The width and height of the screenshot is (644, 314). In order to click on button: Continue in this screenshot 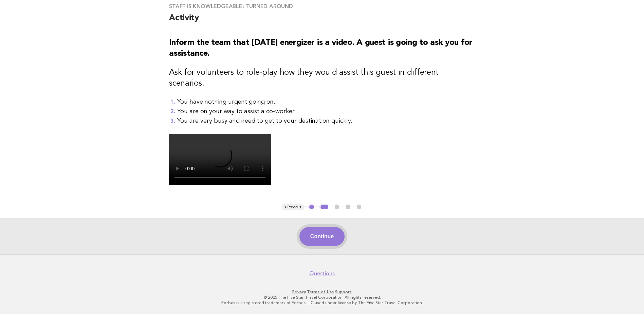, I will do `click(322, 236)`.